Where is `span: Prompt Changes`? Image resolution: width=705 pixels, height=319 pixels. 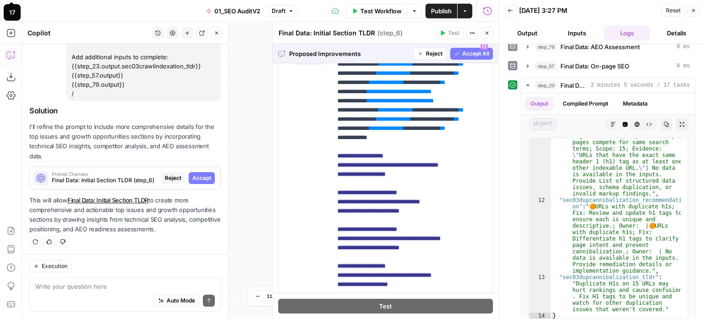
span: Prompt Changes is located at coordinates (105, 174).